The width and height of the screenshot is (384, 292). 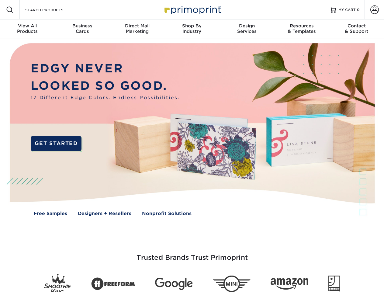 I want to click on a: Shop ByIndustry, so click(x=192, y=29).